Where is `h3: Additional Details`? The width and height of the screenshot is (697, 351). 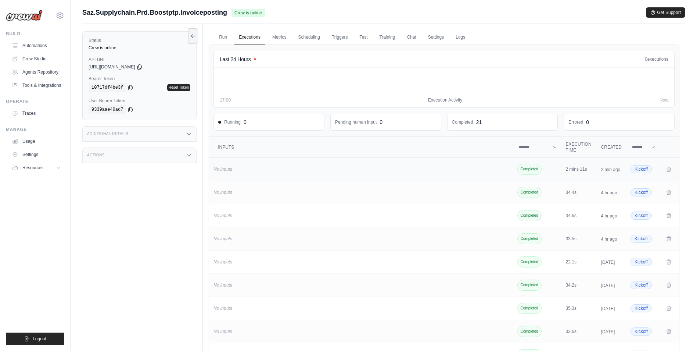
h3: Additional Details is located at coordinates (108, 134).